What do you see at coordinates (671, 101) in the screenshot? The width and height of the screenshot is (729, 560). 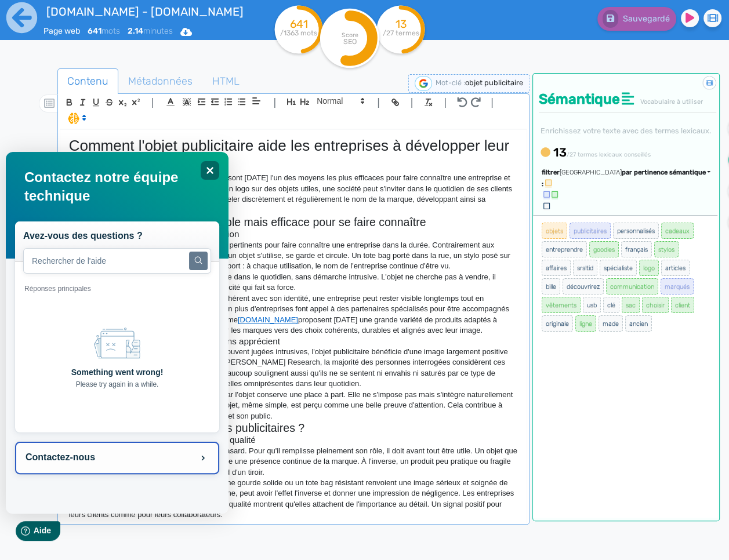 I see `span: Vocabulaire à utiliser` at bounding box center [671, 101].